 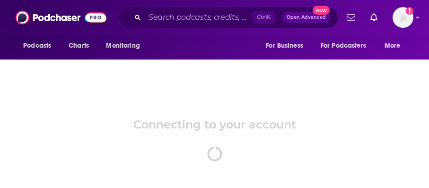 What do you see at coordinates (263, 17) in the screenshot?
I see `span: Ctrl K` at bounding box center [263, 17].